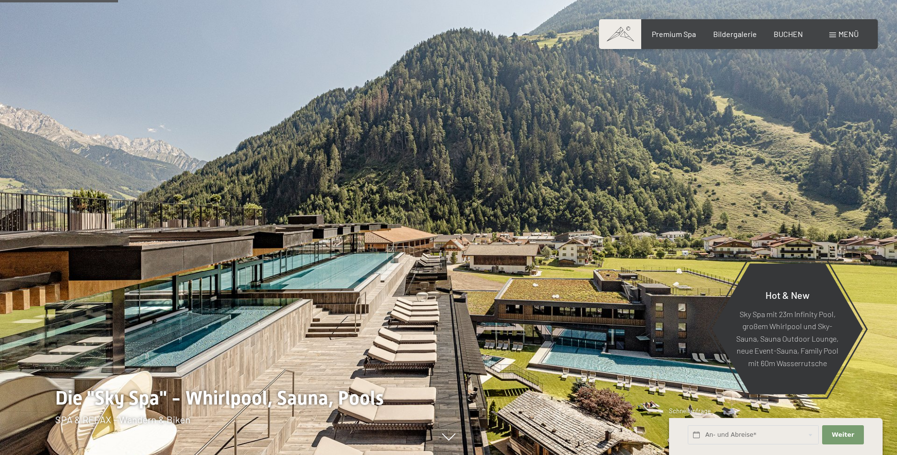 This screenshot has height=455, width=897. I want to click on span: Premium Spa, so click(674, 34).